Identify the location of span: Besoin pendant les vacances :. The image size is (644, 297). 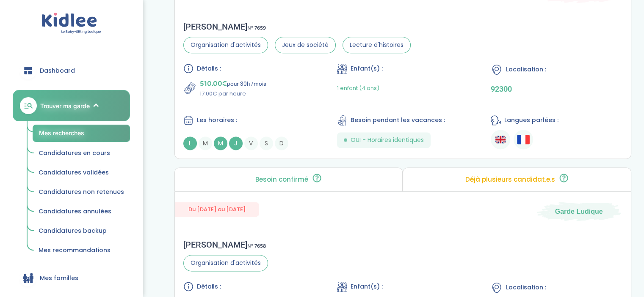
(398, 120).